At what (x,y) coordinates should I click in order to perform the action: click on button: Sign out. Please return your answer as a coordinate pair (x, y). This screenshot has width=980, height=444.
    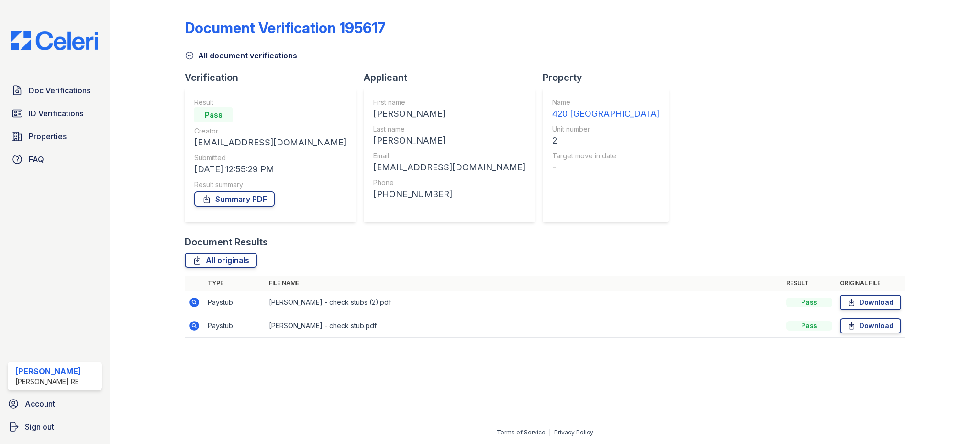
    Looking at the image, I should click on (55, 426).